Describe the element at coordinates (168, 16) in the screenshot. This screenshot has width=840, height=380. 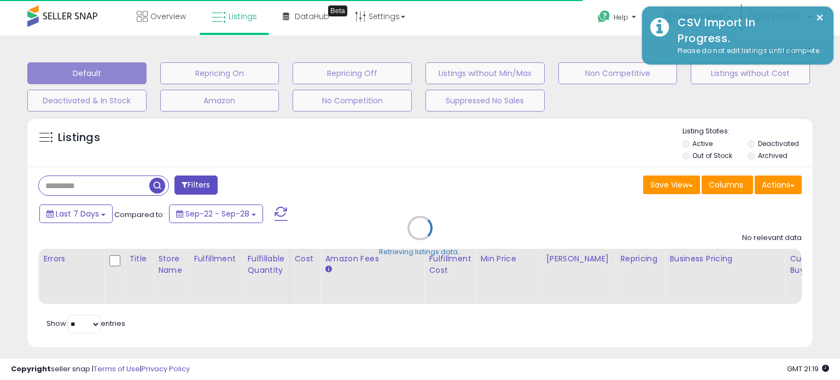
I see `span: Overview` at that location.